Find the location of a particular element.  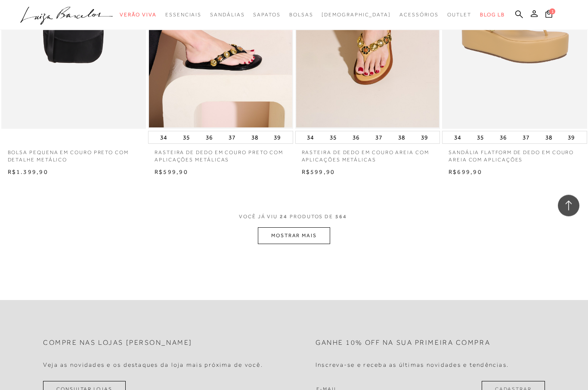

span: Sandálias is located at coordinates (227, 15).